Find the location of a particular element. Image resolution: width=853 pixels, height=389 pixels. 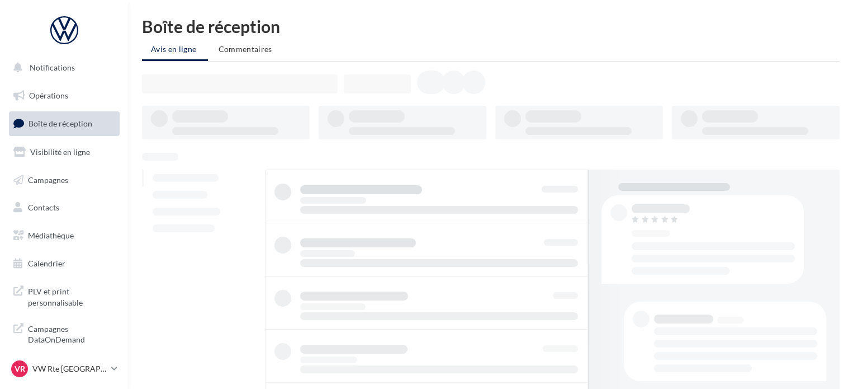

span: Commentaires is located at coordinates (245, 49).